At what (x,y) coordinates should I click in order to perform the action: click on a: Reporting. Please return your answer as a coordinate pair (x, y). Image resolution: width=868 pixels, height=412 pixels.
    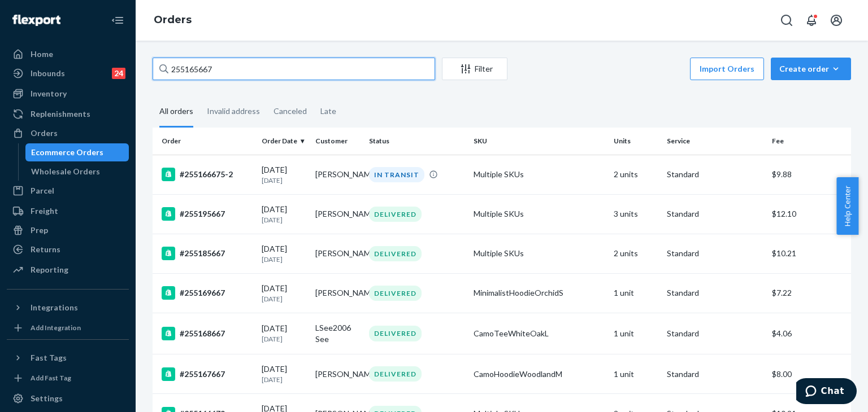
    Looking at the image, I should click on (68, 270).